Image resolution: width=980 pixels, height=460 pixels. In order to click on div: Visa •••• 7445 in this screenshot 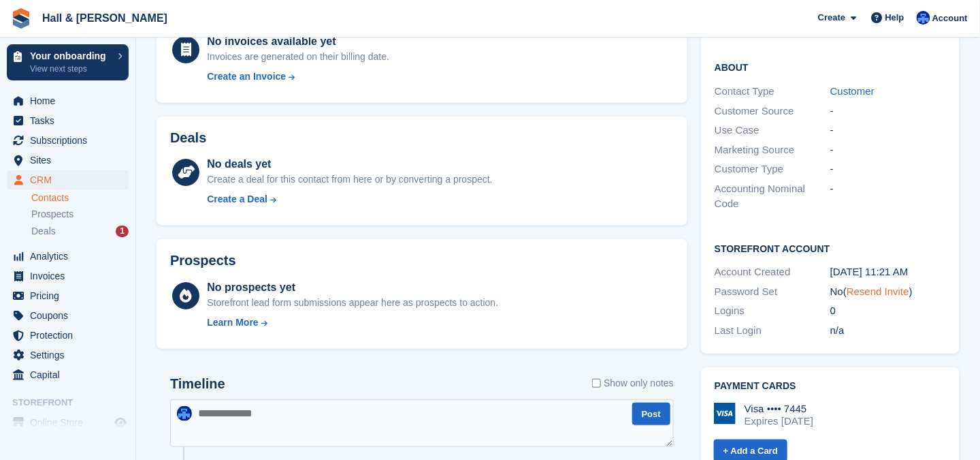, I will do `click(778, 409)`.